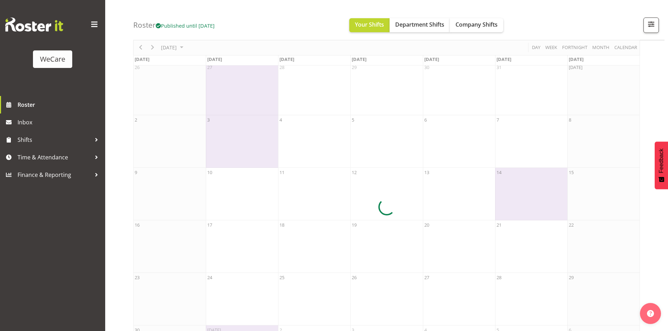 The width and height of the screenshot is (668, 331). What do you see at coordinates (369, 25) in the screenshot?
I see `button: Your Shifts` at bounding box center [369, 25].